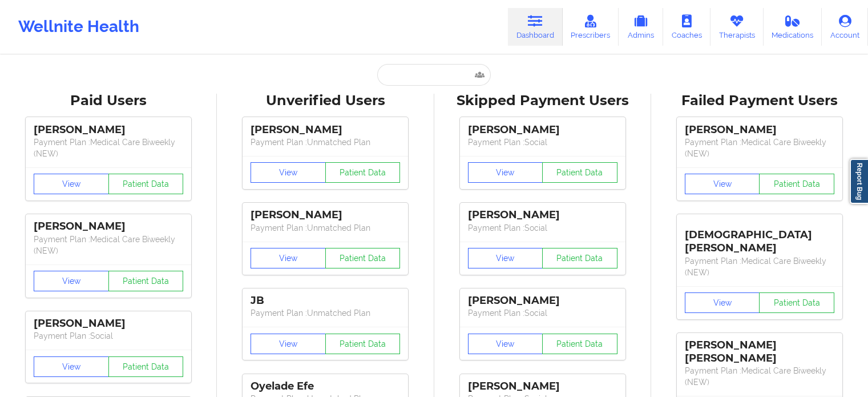 The height and width of the screenshot is (397, 868). I want to click on a: Prescribers, so click(591, 27).